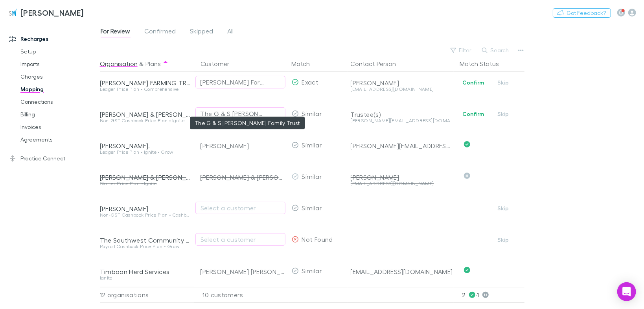  Describe the element at coordinates (58, 140) in the screenshot. I see `a: Agreements` at that location.